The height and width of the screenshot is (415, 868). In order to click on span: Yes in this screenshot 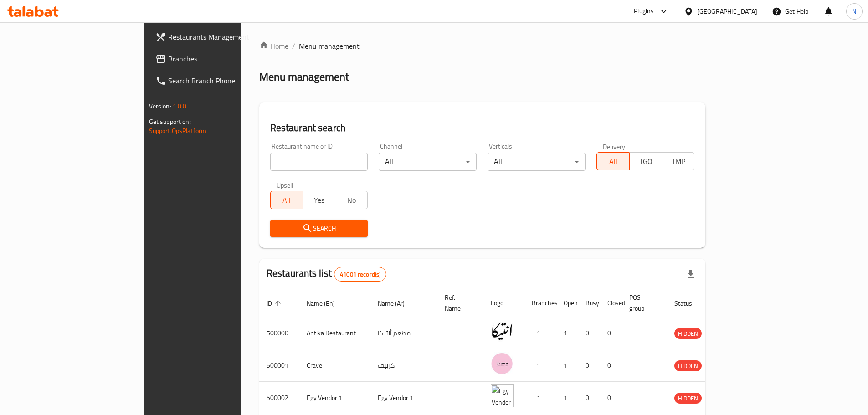, I will do `click(319, 200)`.